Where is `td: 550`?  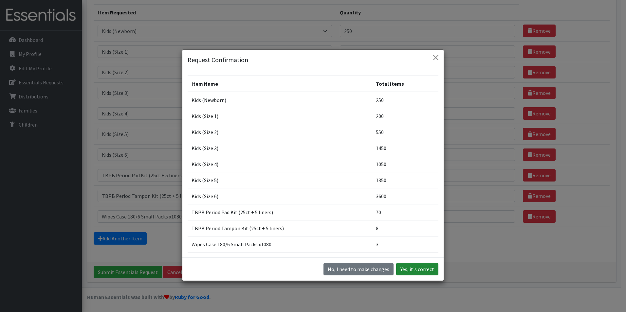 td: 550 is located at coordinates (405, 132).